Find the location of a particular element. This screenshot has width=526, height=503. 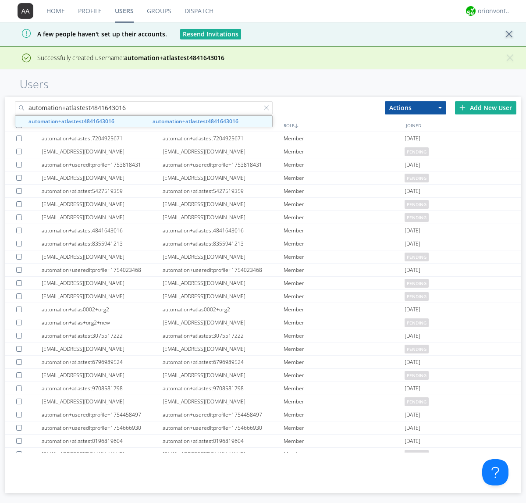

div: automation+atlastest0196819604 is located at coordinates (102, 440).